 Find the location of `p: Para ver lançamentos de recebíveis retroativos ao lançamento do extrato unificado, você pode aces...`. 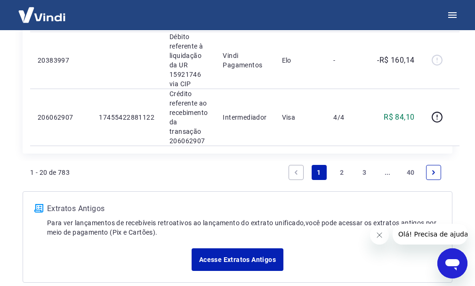

p: Para ver lançamentos de recebíveis retroativos ao lançamento do extrato unificado, você pode aces... is located at coordinates (244, 227).